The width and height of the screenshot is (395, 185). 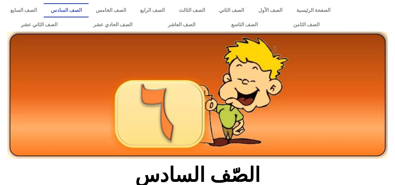 What do you see at coordinates (244, 25) in the screenshot?
I see `a: الصف التاسع` at bounding box center [244, 25].